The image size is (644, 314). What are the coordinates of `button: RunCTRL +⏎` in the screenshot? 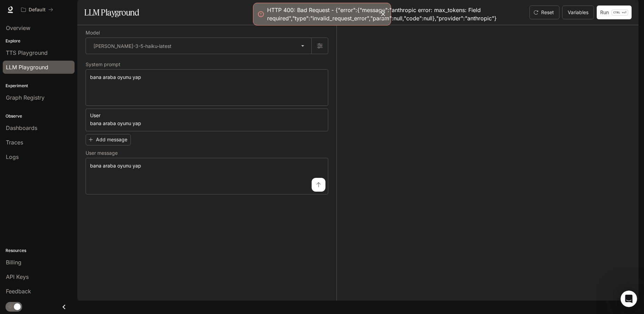 It's located at (614, 13).